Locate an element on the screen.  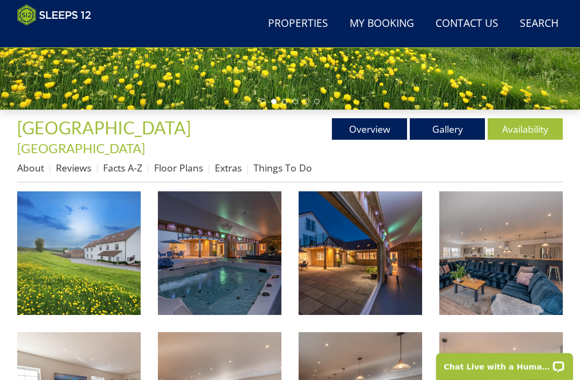
a: About is located at coordinates (31, 168).